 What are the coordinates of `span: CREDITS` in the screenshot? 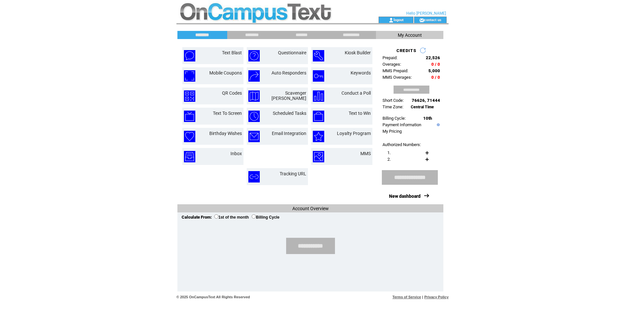 It's located at (407, 50).